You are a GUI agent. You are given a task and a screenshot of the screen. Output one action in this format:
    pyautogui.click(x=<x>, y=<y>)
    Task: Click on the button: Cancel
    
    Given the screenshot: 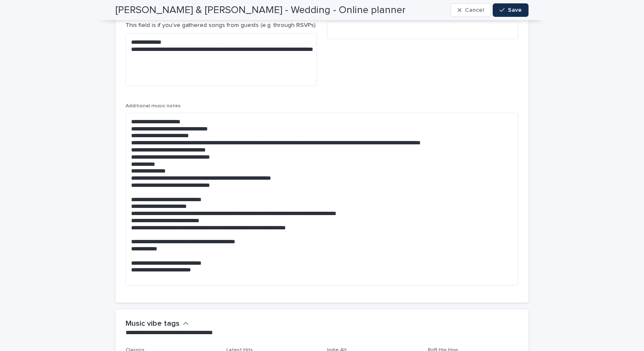 What is the action you would take?
    pyautogui.click(x=471, y=10)
    